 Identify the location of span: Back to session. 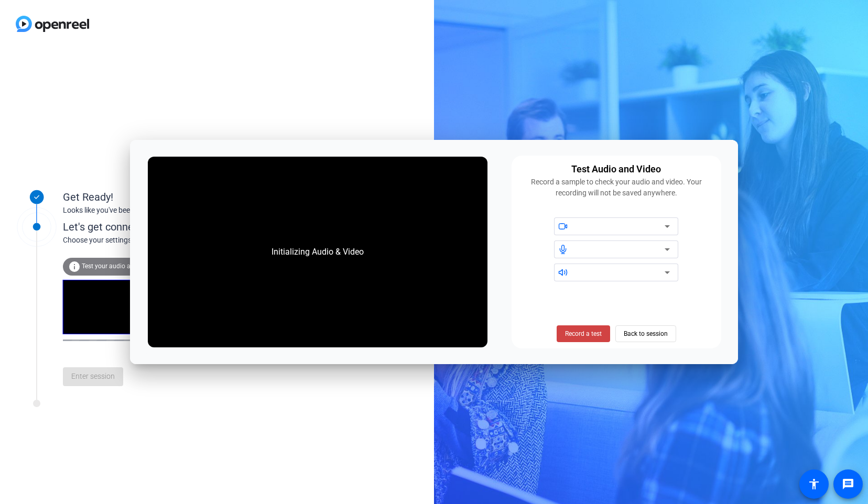
(646, 334).